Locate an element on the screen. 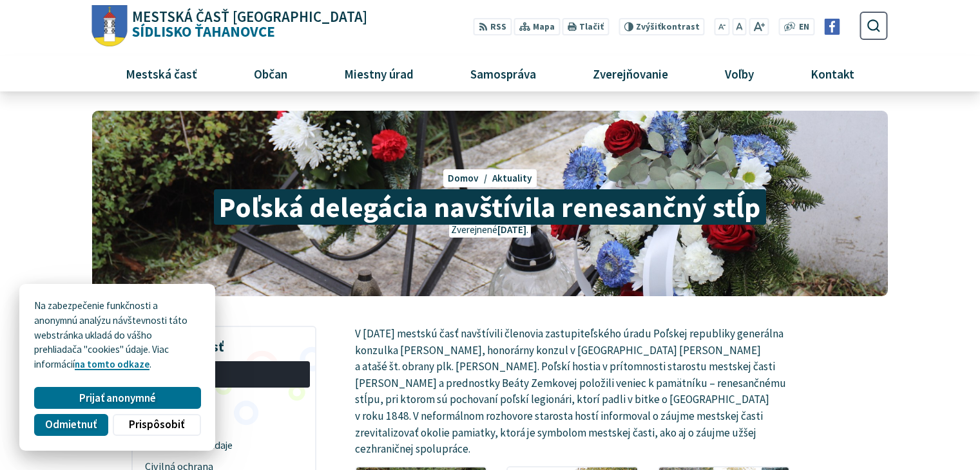 This screenshot has width=980, height=470. span: Sídlisko Ťahanovce is located at coordinates (247, 24).